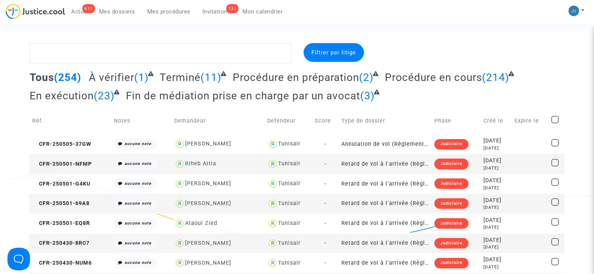  What do you see at coordinates (70, 121) in the screenshot?
I see `td: Réf.` at bounding box center [70, 121].